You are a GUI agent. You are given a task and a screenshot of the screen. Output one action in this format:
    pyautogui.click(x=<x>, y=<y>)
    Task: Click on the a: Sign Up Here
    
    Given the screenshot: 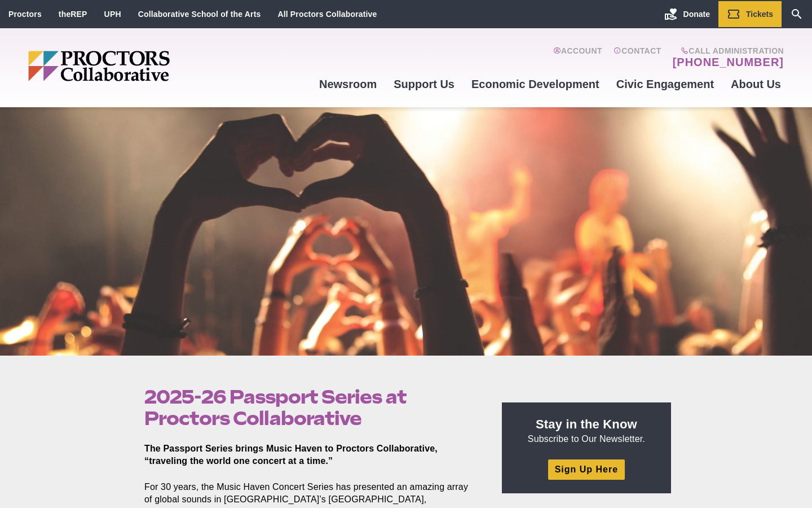 What is the action you would take?
    pyautogui.click(x=586, y=469)
    